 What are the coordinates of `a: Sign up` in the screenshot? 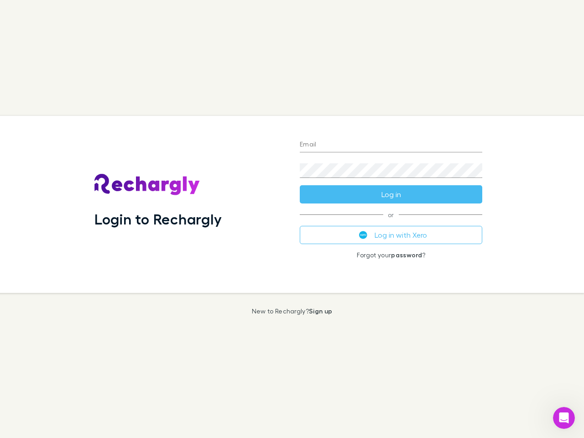 It's located at (320, 311).